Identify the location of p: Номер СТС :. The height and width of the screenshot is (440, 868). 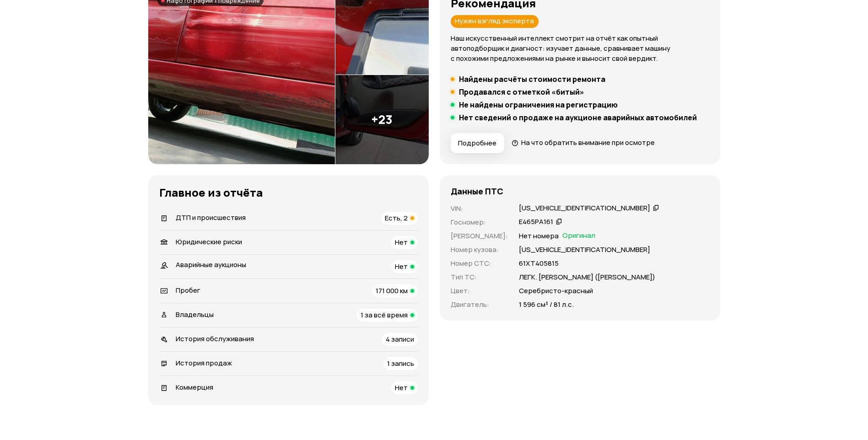
(479, 263).